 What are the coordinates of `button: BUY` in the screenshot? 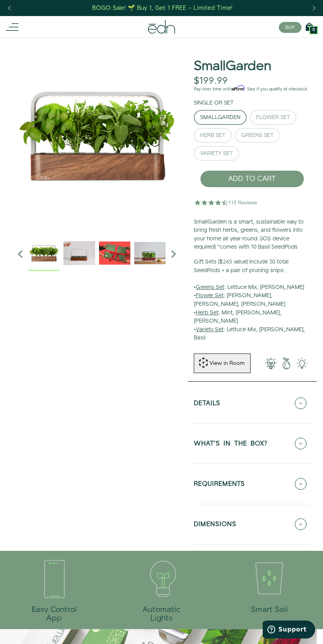 It's located at (290, 28).